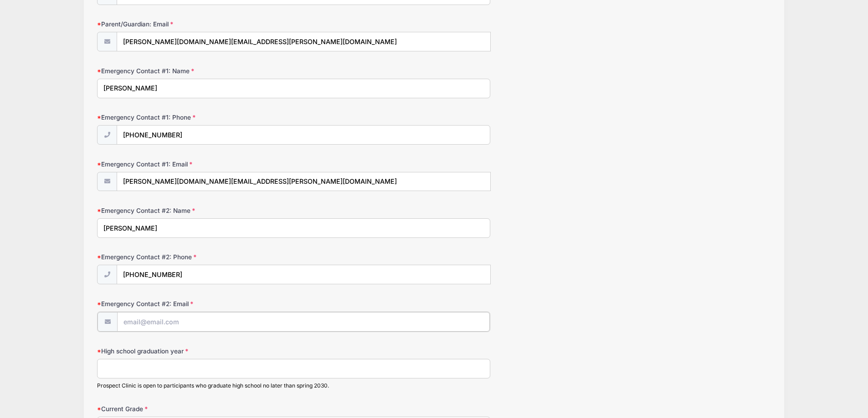 The width and height of the screenshot is (868, 418). I want to click on label: Emergency Contact #2: Email, so click(209, 304).